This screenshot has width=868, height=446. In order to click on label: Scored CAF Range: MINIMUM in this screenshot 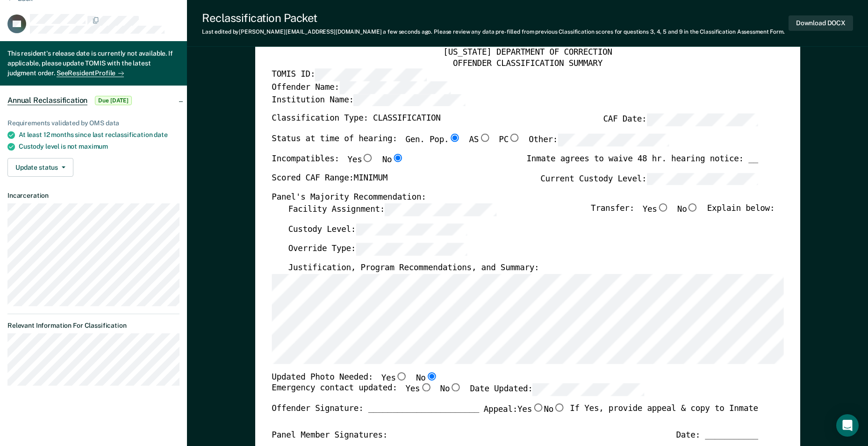, I will do `click(329, 179)`.